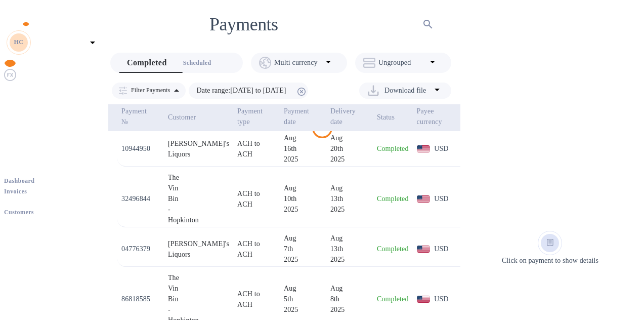 This screenshot has height=320, width=644. What do you see at coordinates (250, 117) in the screenshot?
I see `p: Payment type` at bounding box center [250, 117].